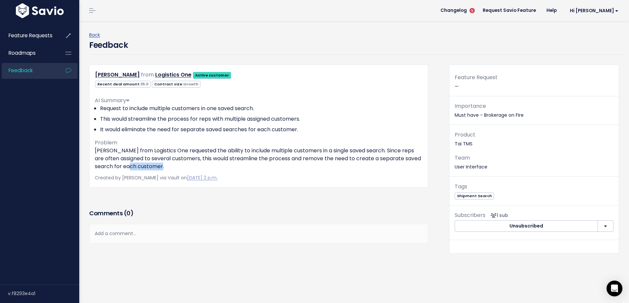  What do you see at coordinates (28, 71) in the screenshot?
I see `a: Feedback` at bounding box center [28, 71].